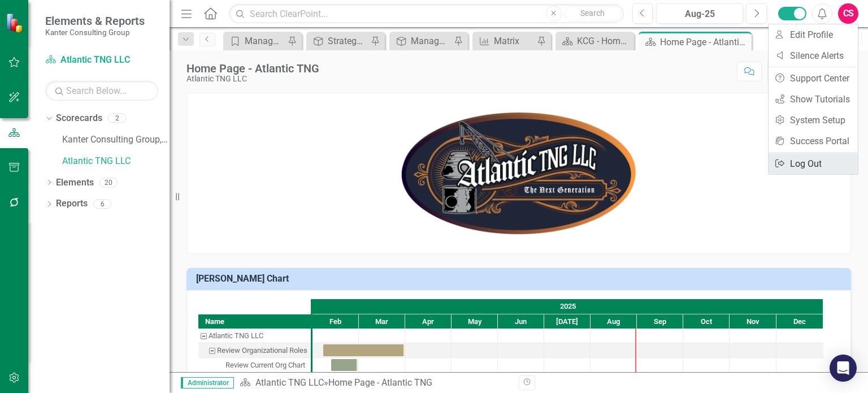  Describe the element at coordinates (813, 78) in the screenshot. I see `a: Support Center` at that location.